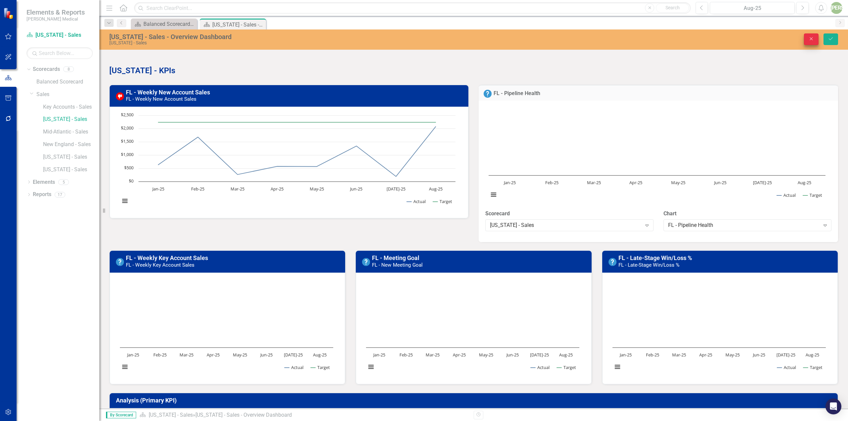 The image size is (848, 421). I want to click on a: FL - Weekly Key Account Sales, so click(167, 258).